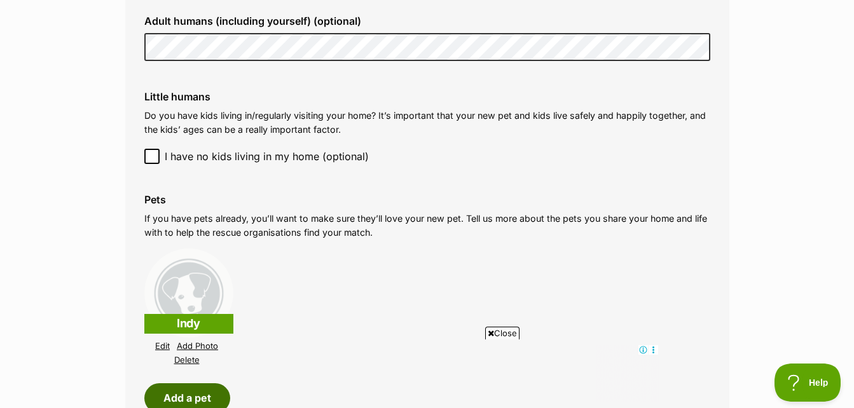 The image size is (854, 408). Describe the element at coordinates (427, 21) in the screenshot. I see `label: Adult humans (including yourself) (optional)` at that location.